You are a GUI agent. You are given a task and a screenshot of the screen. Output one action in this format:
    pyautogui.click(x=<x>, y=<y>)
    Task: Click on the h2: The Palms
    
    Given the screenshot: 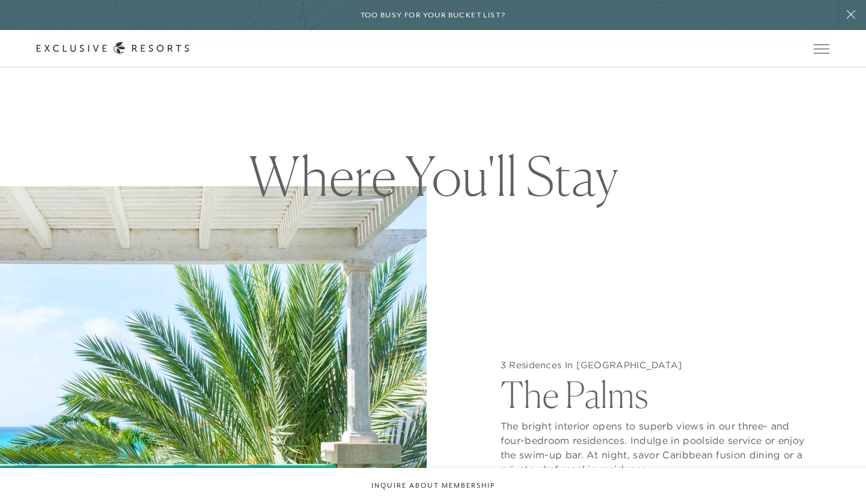 What is the action you would take?
    pyautogui.click(x=653, y=392)
    